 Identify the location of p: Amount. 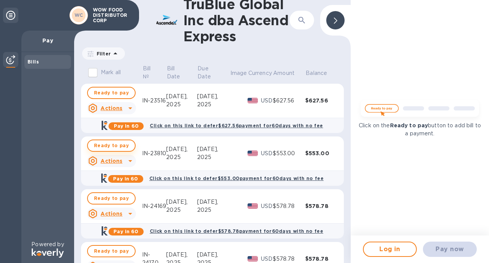
(284, 73).